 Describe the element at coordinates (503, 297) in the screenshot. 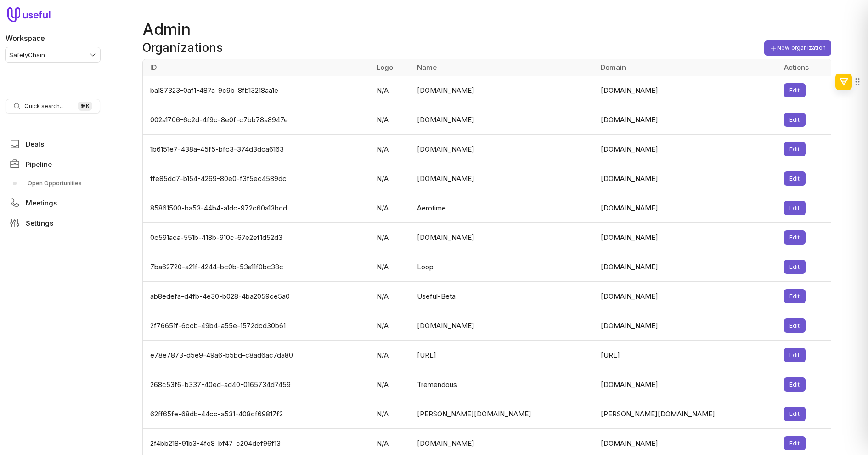

I see `td: Useful-Beta` at that location.